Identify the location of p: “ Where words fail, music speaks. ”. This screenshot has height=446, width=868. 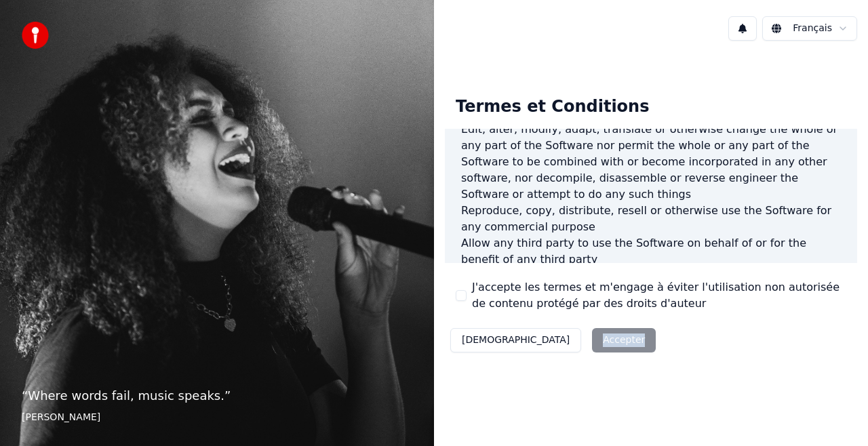
(217, 396).